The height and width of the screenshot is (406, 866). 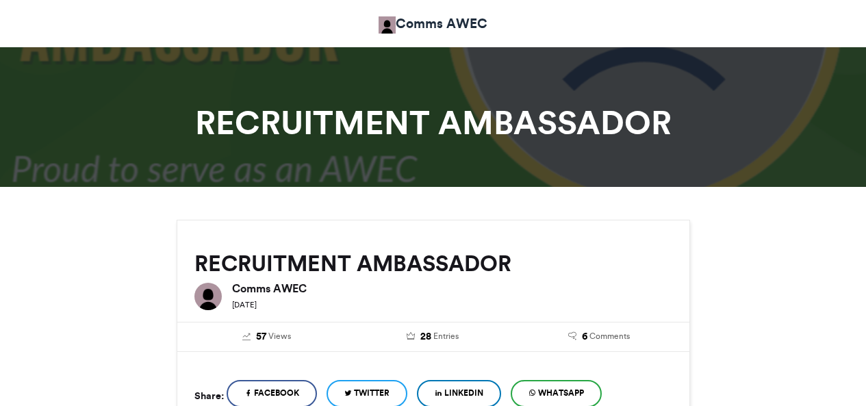 What do you see at coordinates (609, 336) in the screenshot?
I see `span: Comments` at bounding box center [609, 336].